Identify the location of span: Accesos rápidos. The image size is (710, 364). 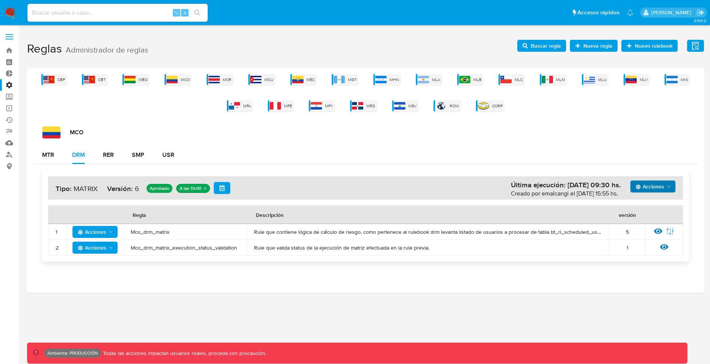
(598, 12).